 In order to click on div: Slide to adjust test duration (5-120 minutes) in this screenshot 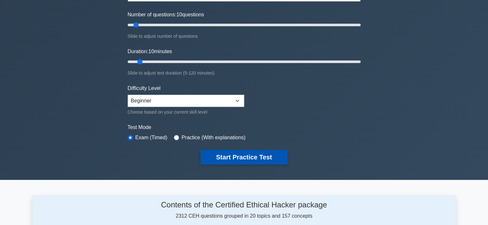, I will do `click(244, 73)`.